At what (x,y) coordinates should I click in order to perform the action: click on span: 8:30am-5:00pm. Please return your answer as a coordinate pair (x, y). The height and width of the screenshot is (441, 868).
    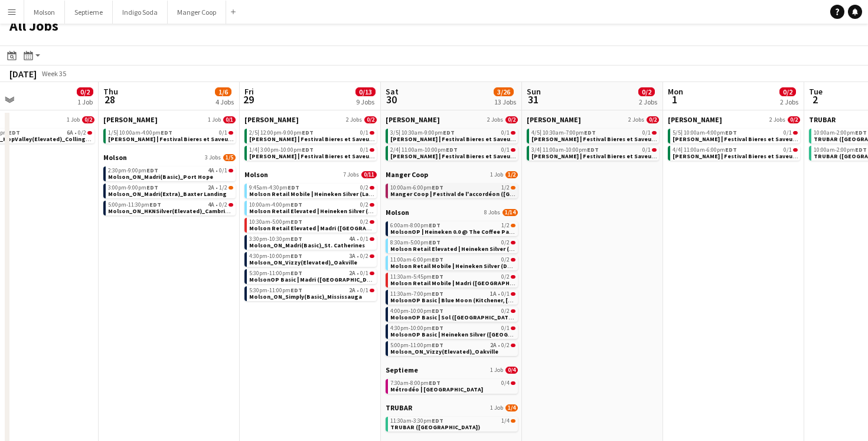
    Looking at the image, I should click on (415, 242).